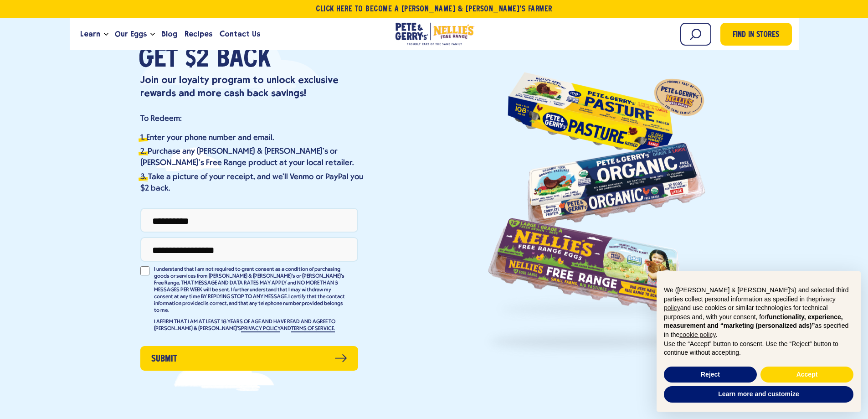  I want to click on a: cookie policy, so click(697, 334).